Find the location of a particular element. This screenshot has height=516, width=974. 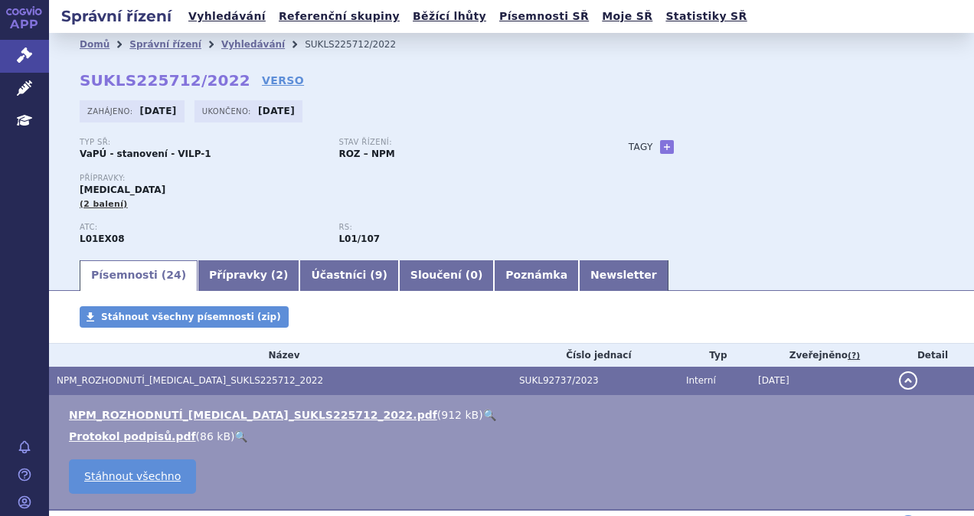

a: Správní řízení is located at coordinates (165, 44).